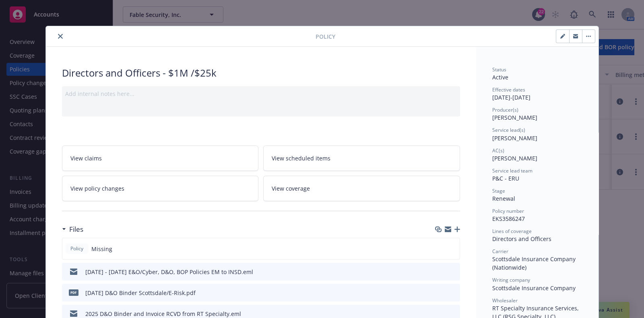  I want to click on span: View policy changes, so click(97, 188).